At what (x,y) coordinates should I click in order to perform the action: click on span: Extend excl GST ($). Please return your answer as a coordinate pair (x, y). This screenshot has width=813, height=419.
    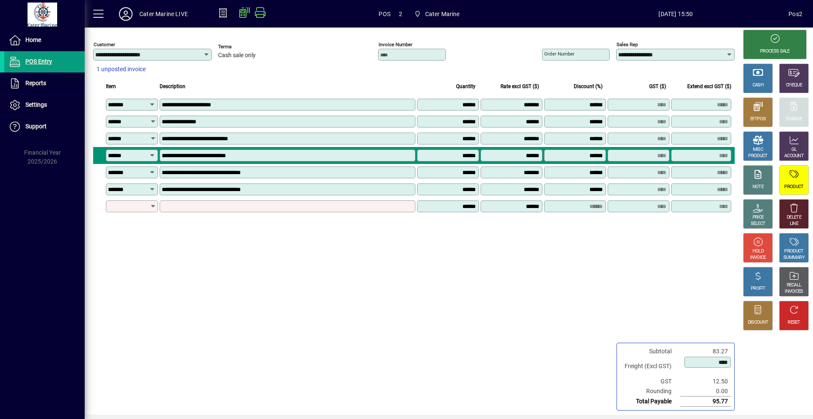
    Looking at the image, I should click on (710, 86).